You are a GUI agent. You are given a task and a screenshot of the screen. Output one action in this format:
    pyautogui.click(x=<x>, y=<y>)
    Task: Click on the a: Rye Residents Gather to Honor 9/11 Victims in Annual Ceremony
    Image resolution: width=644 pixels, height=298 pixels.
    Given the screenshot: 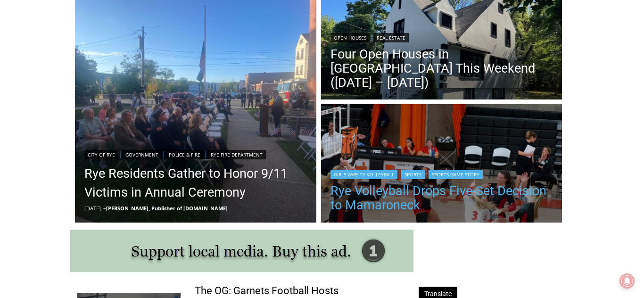 What is the action you would take?
    pyautogui.click(x=196, y=183)
    